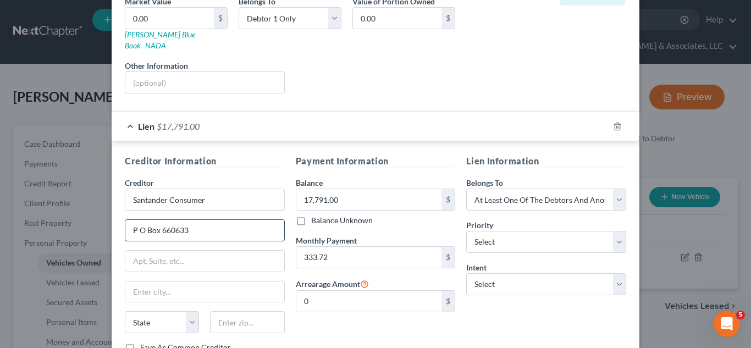 This screenshot has height=348, width=751. I want to click on input: (optional), so click(205, 82).